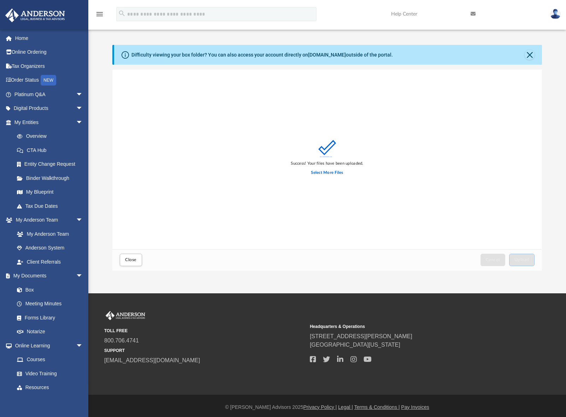 The image size is (566, 417). Describe the element at coordinates (48, 318) in the screenshot. I see `a: Forms Library` at that location.